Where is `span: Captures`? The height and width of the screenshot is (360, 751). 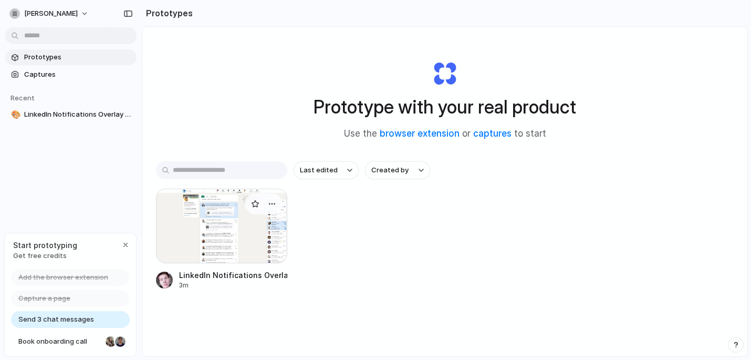
span: Captures is located at coordinates (78, 75).